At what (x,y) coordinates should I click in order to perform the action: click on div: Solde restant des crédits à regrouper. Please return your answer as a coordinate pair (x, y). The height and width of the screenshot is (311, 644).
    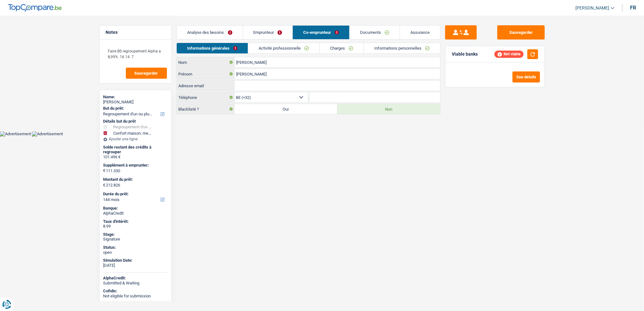
    Looking at the image, I should click on (135, 150).